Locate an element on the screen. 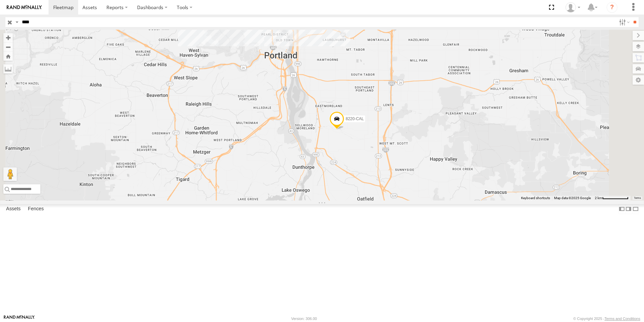 This screenshot has height=322, width=644. div: Version: 306.00 is located at coordinates (304, 318).